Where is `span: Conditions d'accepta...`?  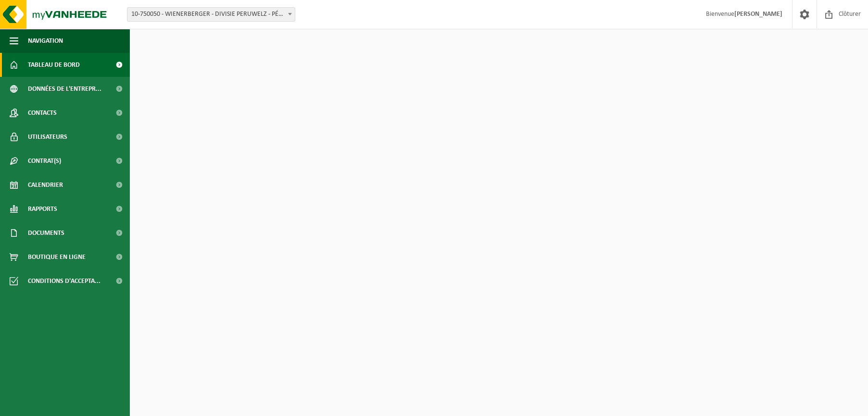
span: Conditions d'accepta... is located at coordinates (64, 281).